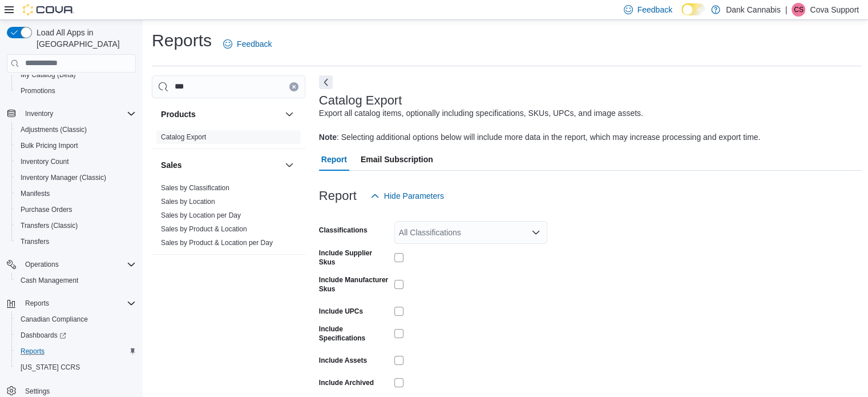 The width and height of the screenshot is (868, 397). Describe the element at coordinates (49, 10) in the screenshot. I see `img: Cova` at that location.